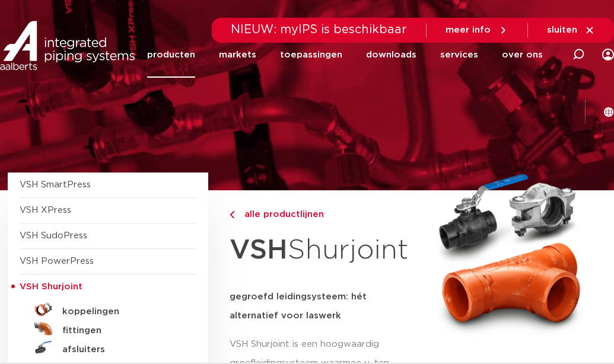 The width and height of the screenshot is (614, 364). What do you see at coordinates (281, 214) in the screenshot?
I see `span: alle productlijnen` at bounding box center [281, 214].